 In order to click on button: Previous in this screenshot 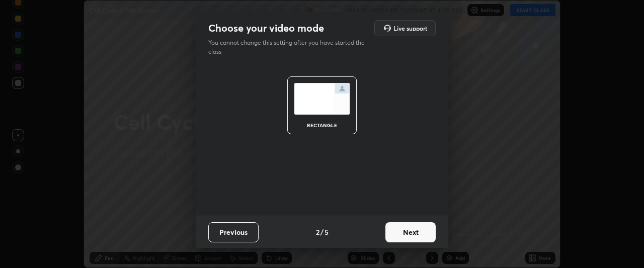, I will do `click(233, 232)`.